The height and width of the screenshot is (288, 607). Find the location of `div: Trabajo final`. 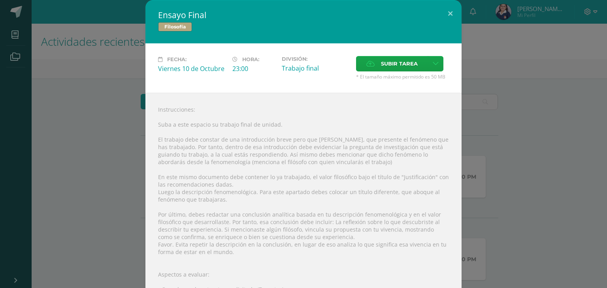

div: Trabajo final is located at coordinates (316, 68).